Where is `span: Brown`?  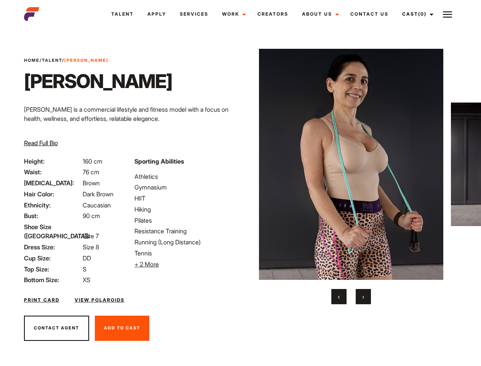
span: Brown is located at coordinates (91, 183).